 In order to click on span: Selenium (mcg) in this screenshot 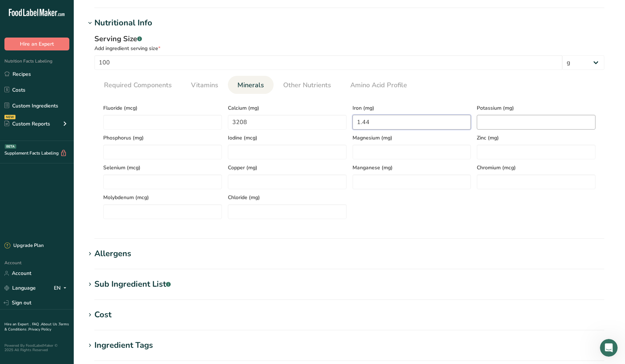, I will do `click(163, 167)`.